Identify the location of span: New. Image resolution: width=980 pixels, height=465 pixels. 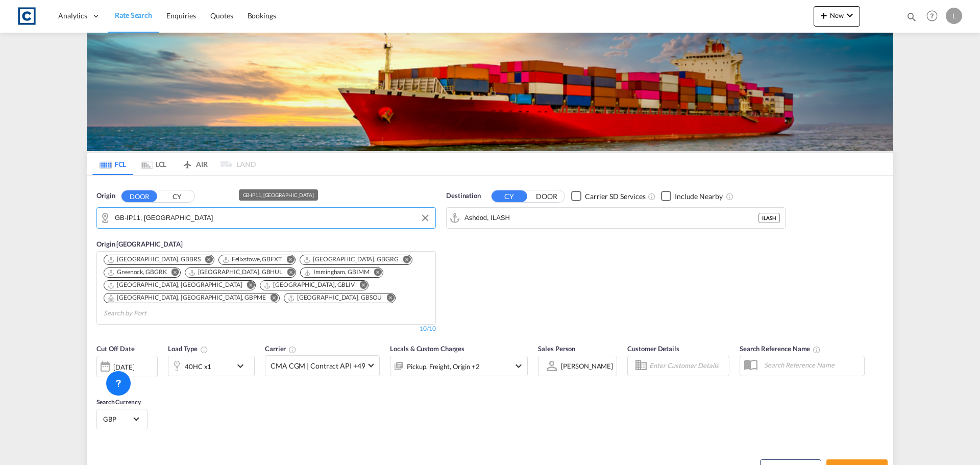
(836, 16).